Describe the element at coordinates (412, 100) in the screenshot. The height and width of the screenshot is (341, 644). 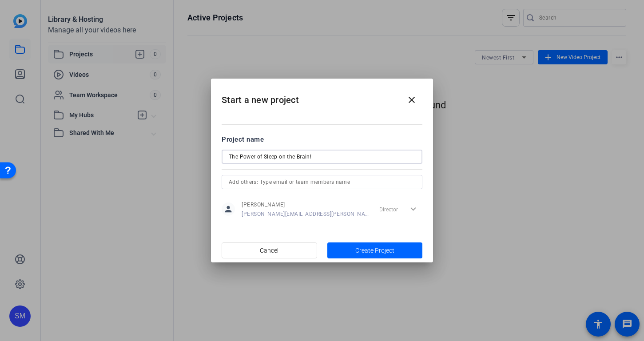
I see `mat-icon: close` at that location.